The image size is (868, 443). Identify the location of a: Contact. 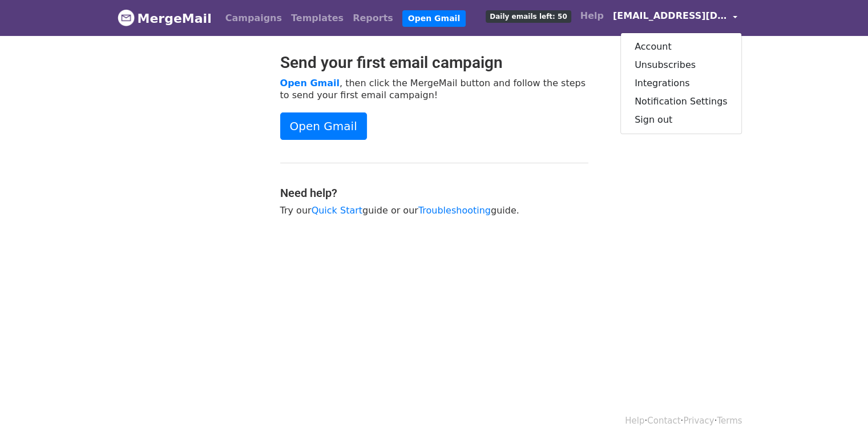
(664, 421).